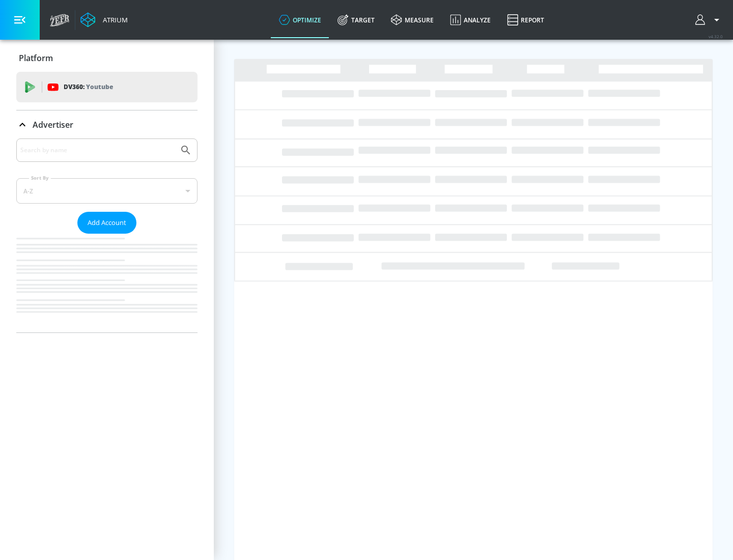 This screenshot has height=560, width=733. I want to click on label: Sort By, so click(39, 178).